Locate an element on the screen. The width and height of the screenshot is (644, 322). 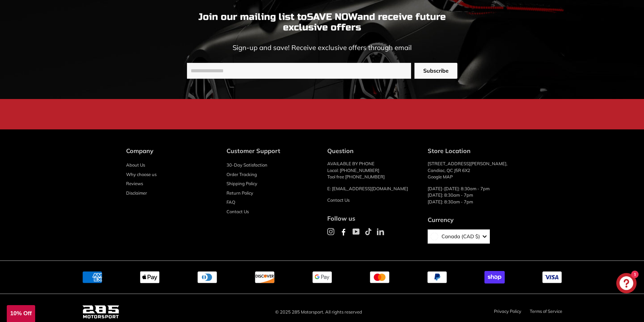
a: Terms of Service is located at coordinates (546, 311).